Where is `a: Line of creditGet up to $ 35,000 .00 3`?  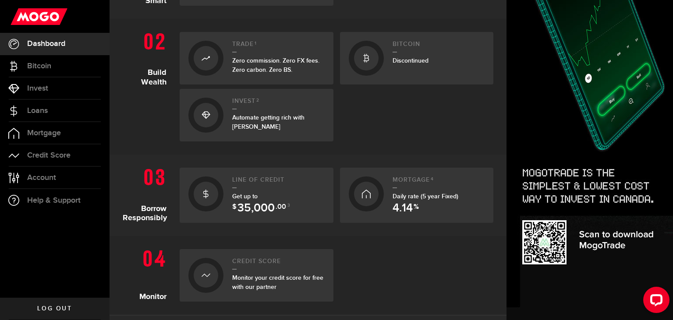
a: Line of creditGet up to $ 35,000 .00 3 is located at coordinates (256, 195).